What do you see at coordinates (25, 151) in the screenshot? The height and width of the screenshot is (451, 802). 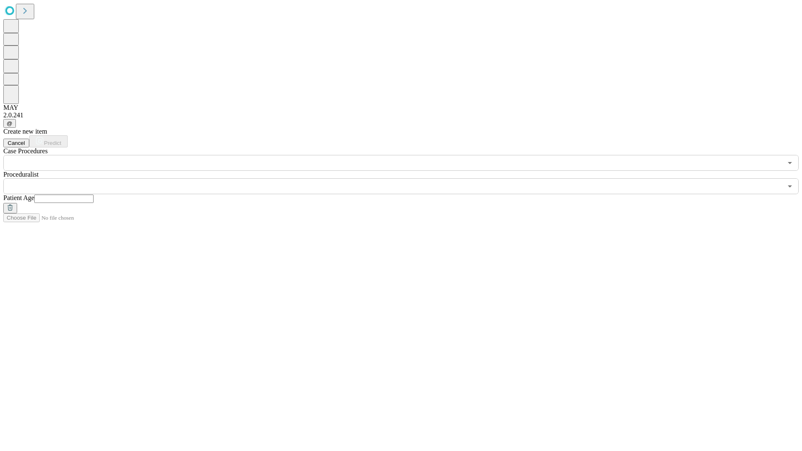 I see `span: Scheduled Procedure` at bounding box center [25, 151].